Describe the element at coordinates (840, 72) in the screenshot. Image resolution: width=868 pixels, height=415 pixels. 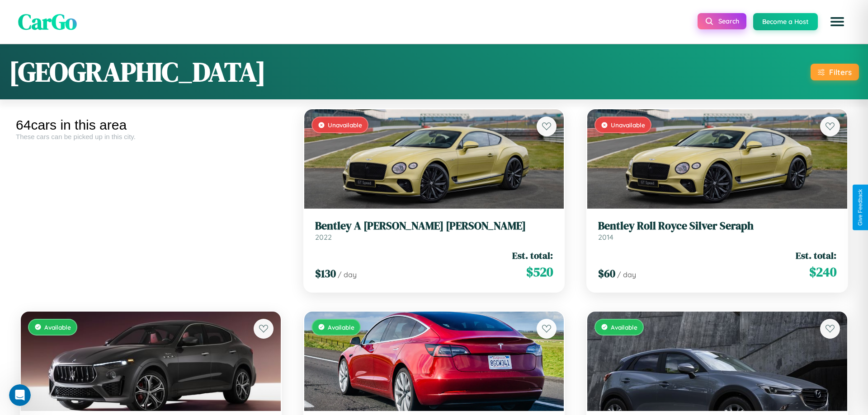
I see `div: Filters` at that location.